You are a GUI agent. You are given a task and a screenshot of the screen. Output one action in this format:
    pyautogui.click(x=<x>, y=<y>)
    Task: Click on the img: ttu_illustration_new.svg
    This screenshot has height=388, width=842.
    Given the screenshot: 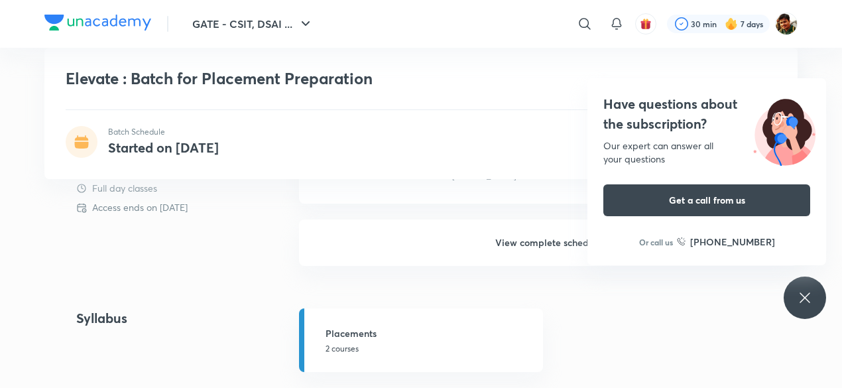 What is the action you would take?
    pyautogui.click(x=784, y=130)
    